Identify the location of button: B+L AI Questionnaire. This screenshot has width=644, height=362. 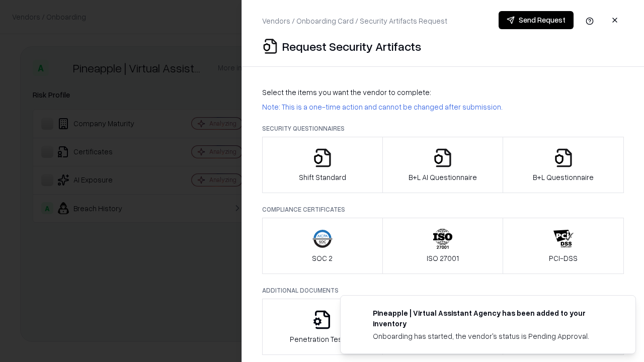
(442, 165).